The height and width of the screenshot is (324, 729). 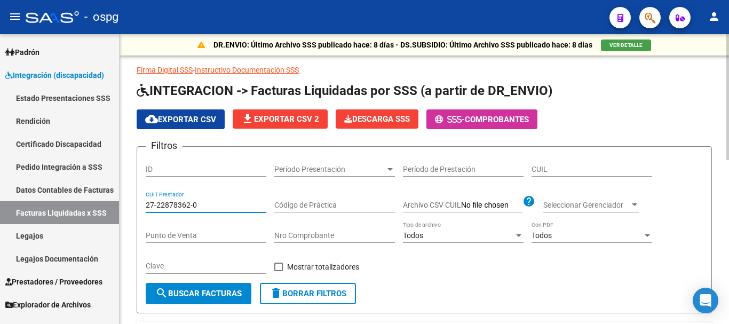 I want to click on span: Integración (discapacidad), so click(x=54, y=75).